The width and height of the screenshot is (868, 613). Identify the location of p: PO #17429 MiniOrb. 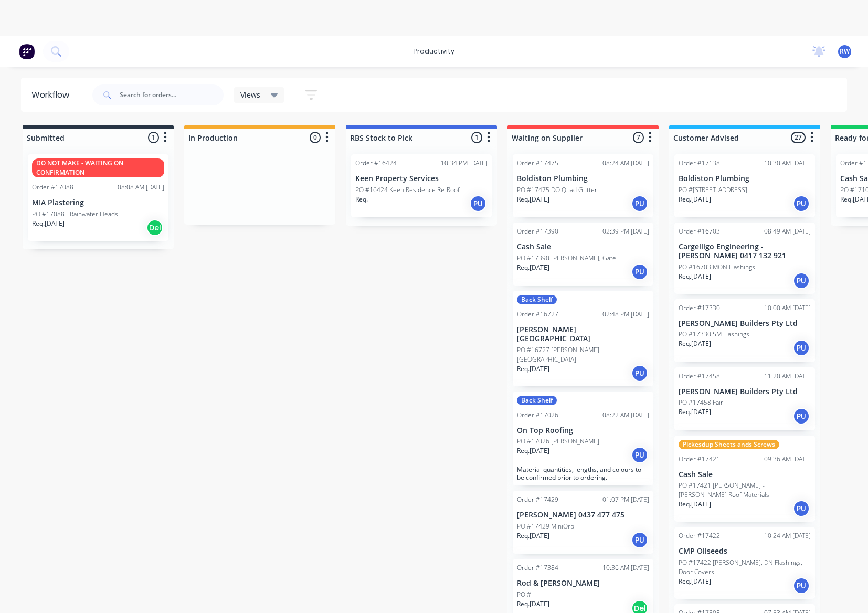
(545, 526).